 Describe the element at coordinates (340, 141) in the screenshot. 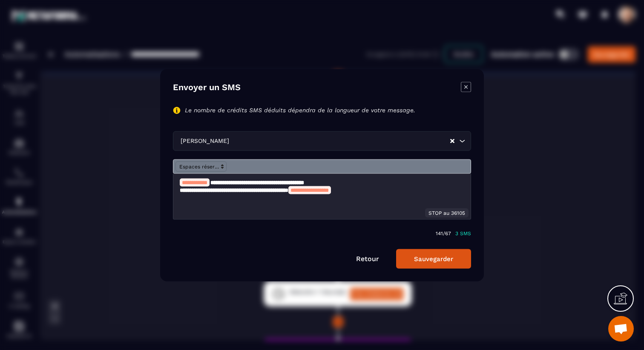

I see `input: Search for option` at that location.